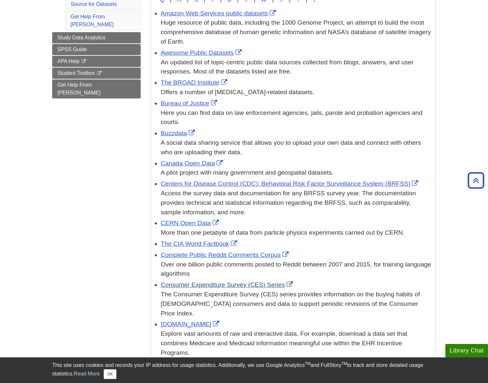 Image resolution: width=488 pixels, height=383 pixels. Describe the element at coordinates (110, 374) in the screenshot. I see `button: Close` at that location.